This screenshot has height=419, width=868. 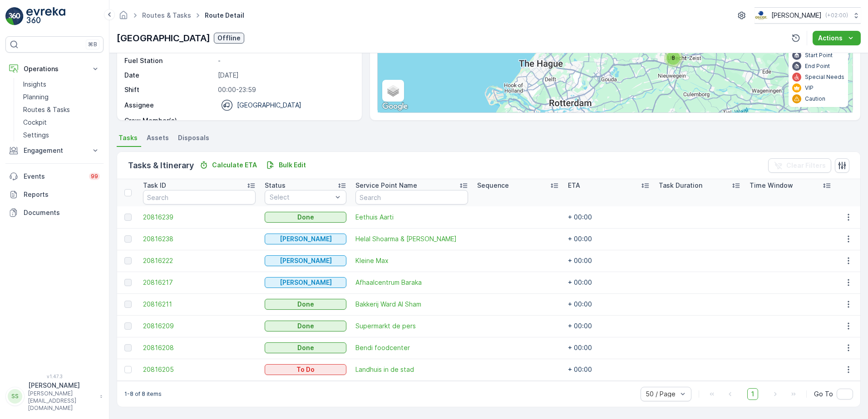 I want to click on button: Engagement, so click(x=55, y=151).